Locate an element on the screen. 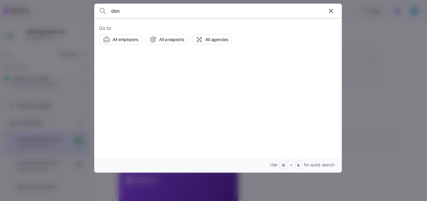 This screenshot has width=427, height=201. button: All agencies is located at coordinates (212, 40).